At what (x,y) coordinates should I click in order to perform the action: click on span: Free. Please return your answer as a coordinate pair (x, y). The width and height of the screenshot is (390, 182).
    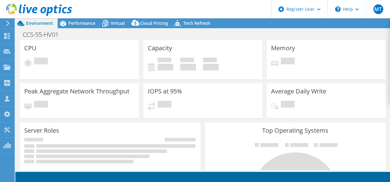
    Looking at the image, I should click on (187, 61).